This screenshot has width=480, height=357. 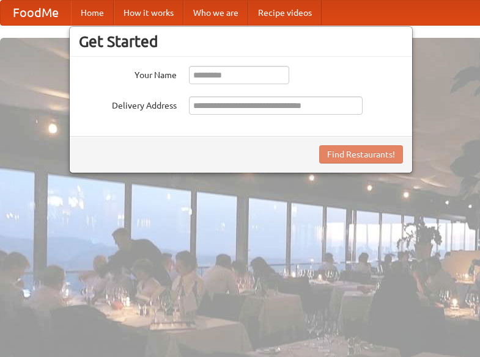 What do you see at coordinates (285, 13) in the screenshot?
I see `a: Recipe videos` at bounding box center [285, 13].